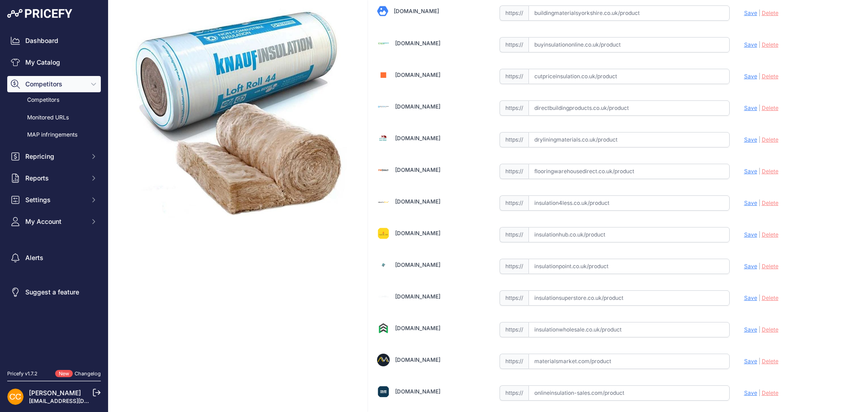  I want to click on a: Dashboard, so click(54, 41).